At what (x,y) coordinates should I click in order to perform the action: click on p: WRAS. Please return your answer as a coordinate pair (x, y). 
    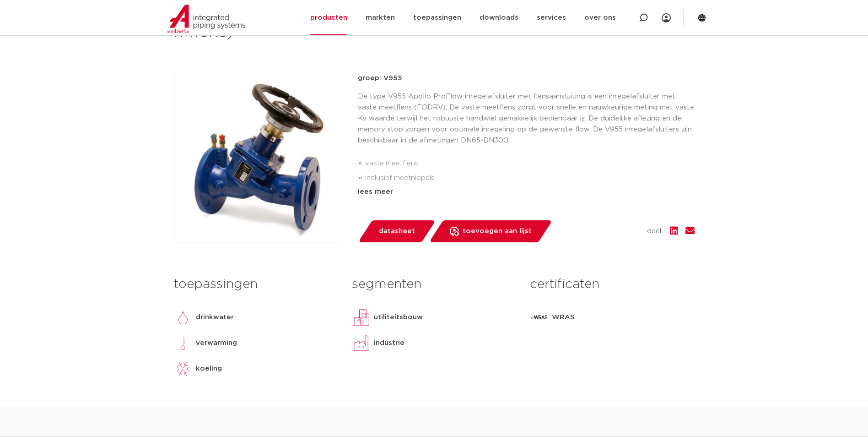
    Looking at the image, I should click on (563, 318).